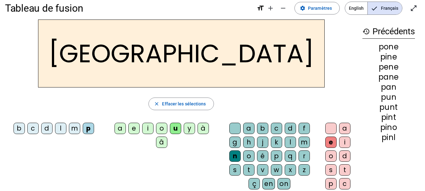 The image size is (425, 191). I want to click on div: pint, so click(388, 117).